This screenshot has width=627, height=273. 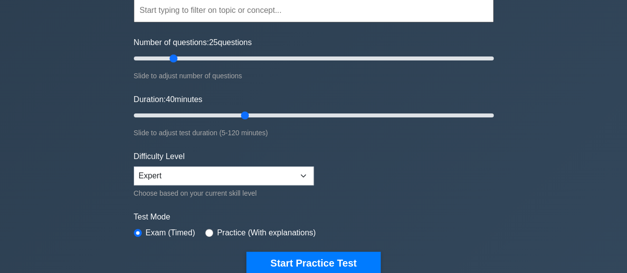 What do you see at coordinates (224, 193) in the screenshot?
I see `div: Choose based on your current skill level` at bounding box center [224, 193].